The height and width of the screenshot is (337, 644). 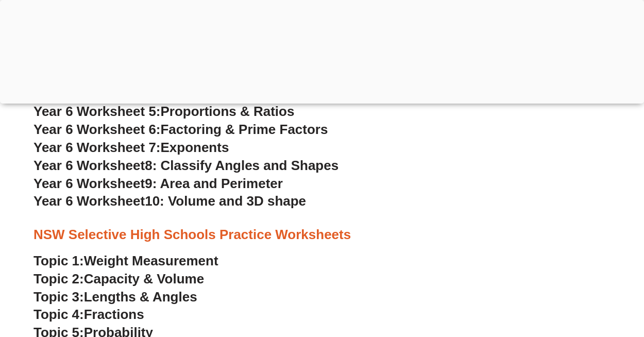 I want to click on span: Lengths & Angles, so click(x=140, y=297).